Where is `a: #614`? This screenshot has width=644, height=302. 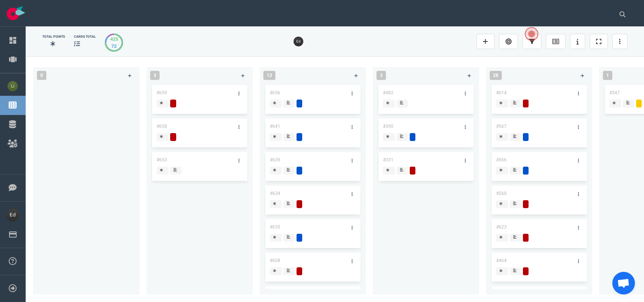 a: #614 is located at coordinates (502, 93).